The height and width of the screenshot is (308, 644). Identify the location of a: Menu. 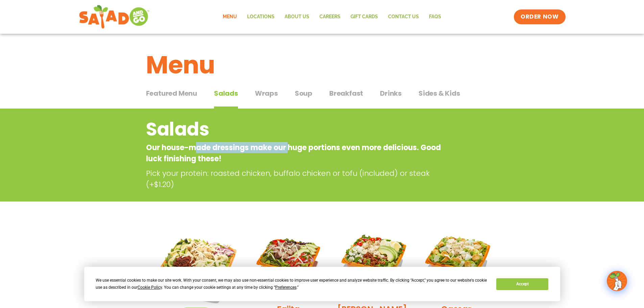
(230, 17).